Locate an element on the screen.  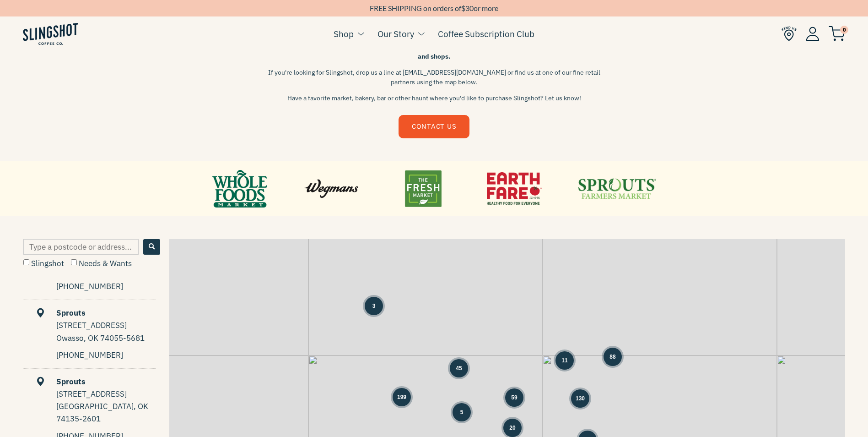
input: Needs & Wants is located at coordinates (73, 262).